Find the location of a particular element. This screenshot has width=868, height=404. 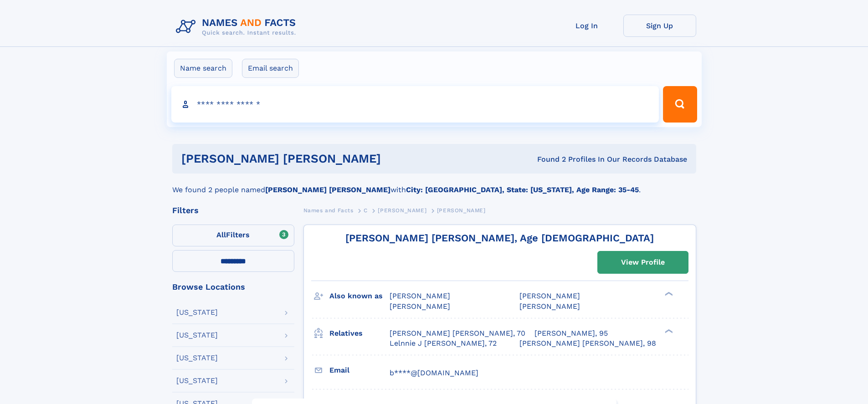

div: We found 2 people named with . is located at coordinates (434, 184).